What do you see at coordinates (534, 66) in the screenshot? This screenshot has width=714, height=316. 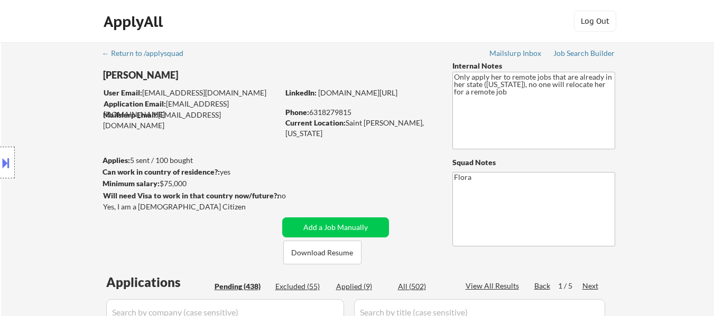 I see `div: Internal Notes` at bounding box center [534, 66].